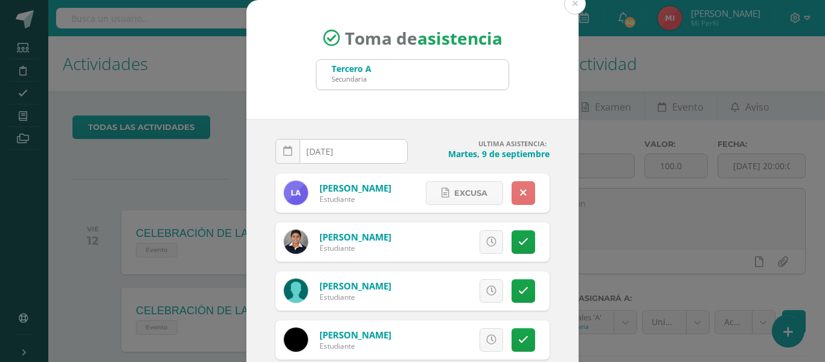 Image resolution: width=825 pixels, height=362 pixels. Describe the element at coordinates (483, 143) in the screenshot. I see `h4: ULTIMA ASISTENCIA:` at that location.